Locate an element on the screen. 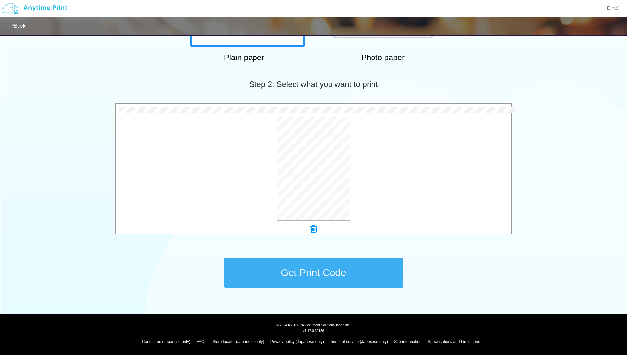 The width and height of the screenshot is (627, 355). a: Contact us (Japanese only) is located at coordinates (166, 342).